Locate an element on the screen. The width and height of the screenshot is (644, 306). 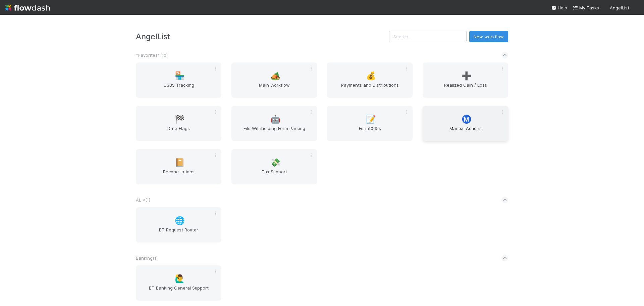
img: avatar_cfa6ccaa-c7d9-46b3-b608-2ec56ecf97ad.png is located at coordinates (635, 8).